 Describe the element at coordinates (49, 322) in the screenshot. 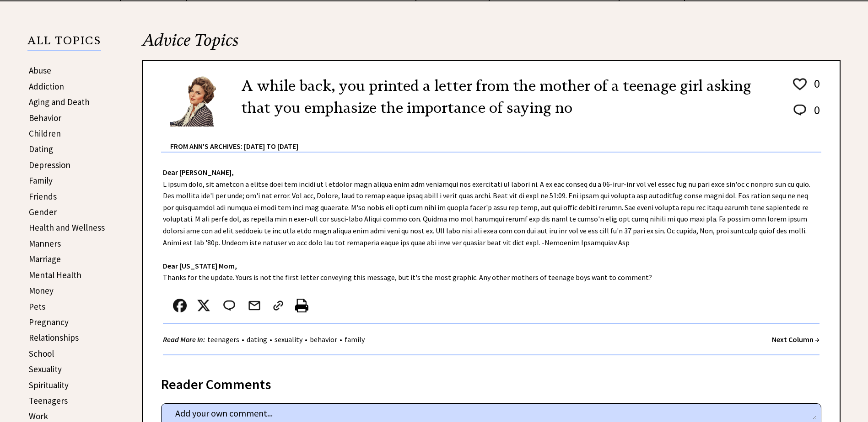

I see `a: Pregnancy` at that location.